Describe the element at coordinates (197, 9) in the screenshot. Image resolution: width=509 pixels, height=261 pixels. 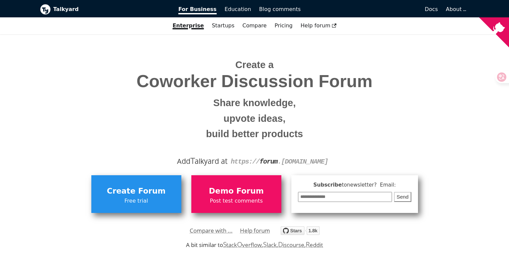
I see `a: For Business` at that location.